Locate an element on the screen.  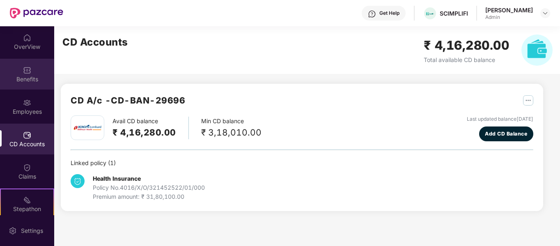
img: svg+xml;base64,PHN2ZyB4bWxucz0iaHR0cDovL3d3dy53My5vcmcvMjAwMC9zdmciIHhtbG5zOnhsaW5rPSJodHRwOi8vd3... is located at coordinates (537, 50).